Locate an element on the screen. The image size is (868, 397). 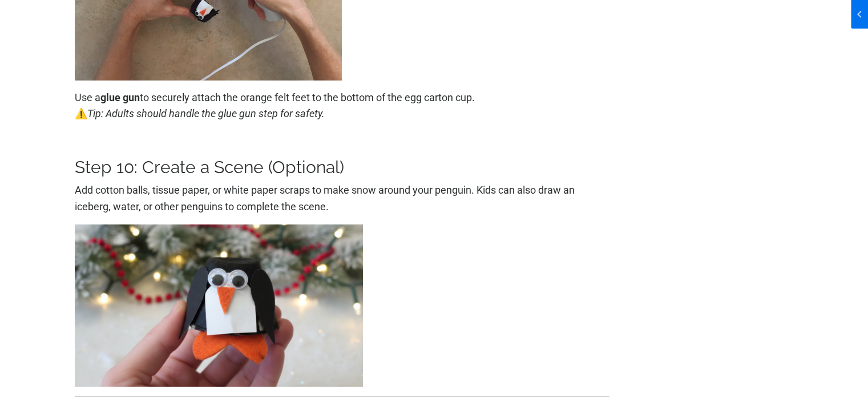
h3: Step 10: Create a Scene (Optional) is located at coordinates (342, 168).